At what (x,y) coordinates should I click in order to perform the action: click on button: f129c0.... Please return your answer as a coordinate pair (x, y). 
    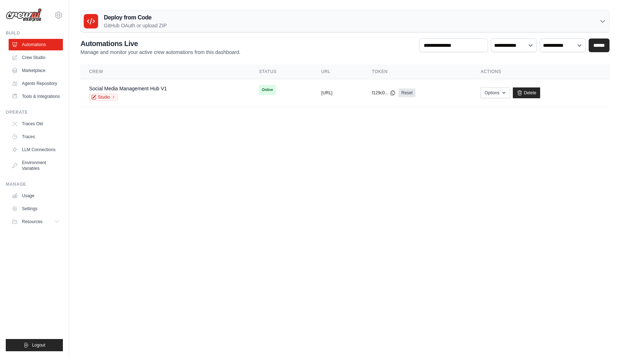
    Looking at the image, I should click on (384, 93).